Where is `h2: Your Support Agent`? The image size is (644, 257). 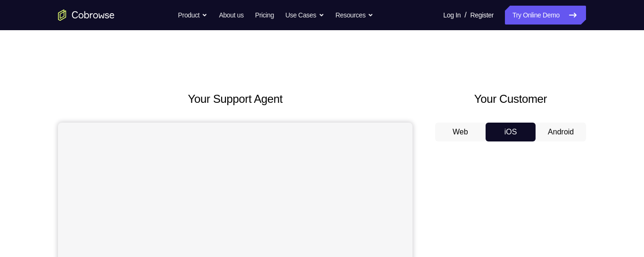 h2: Your Support Agent is located at coordinates (235, 99).